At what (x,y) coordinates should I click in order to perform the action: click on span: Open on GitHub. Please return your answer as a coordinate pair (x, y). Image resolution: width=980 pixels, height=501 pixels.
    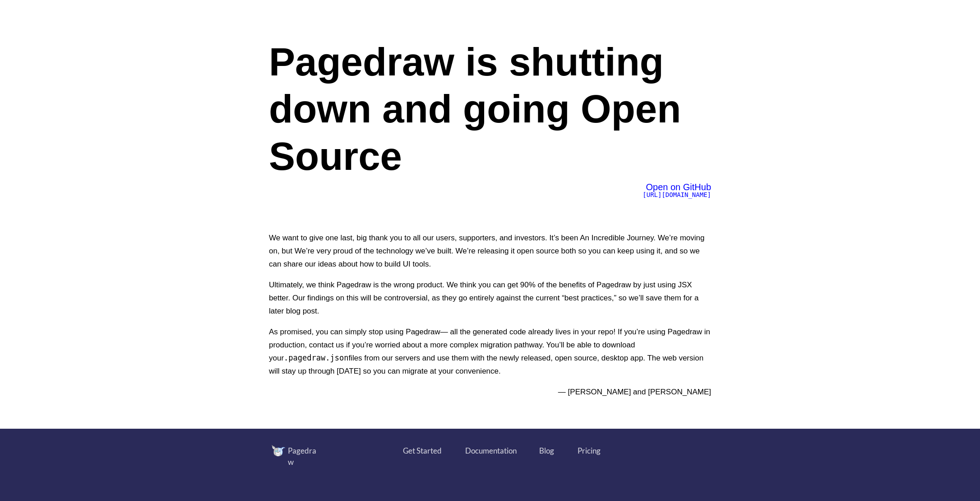
    Looking at the image, I should click on (678, 187).